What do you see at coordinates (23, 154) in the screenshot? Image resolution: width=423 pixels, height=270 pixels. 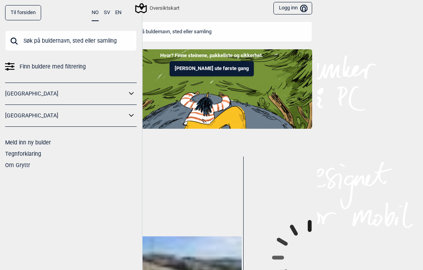 I see `a: Tegnforklaring` at bounding box center [23, 154].